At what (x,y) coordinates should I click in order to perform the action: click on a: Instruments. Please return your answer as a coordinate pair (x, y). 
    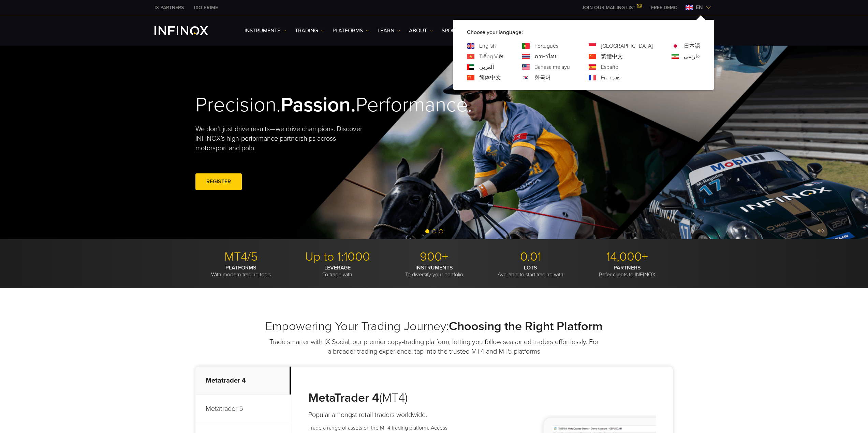
    Looking at the image, I should click on (265, 30).